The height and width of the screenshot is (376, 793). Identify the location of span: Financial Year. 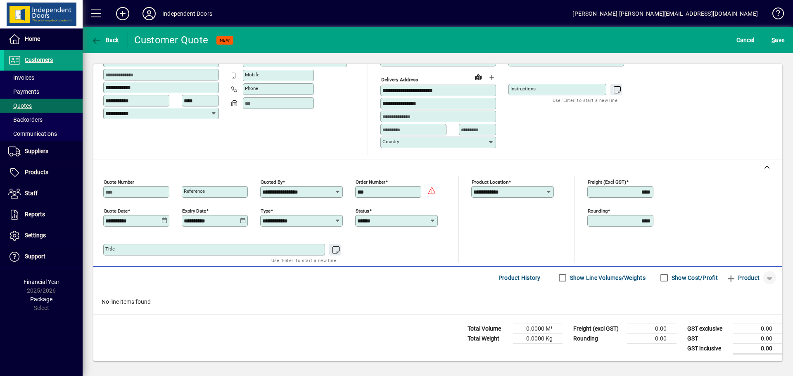
(41, 282).